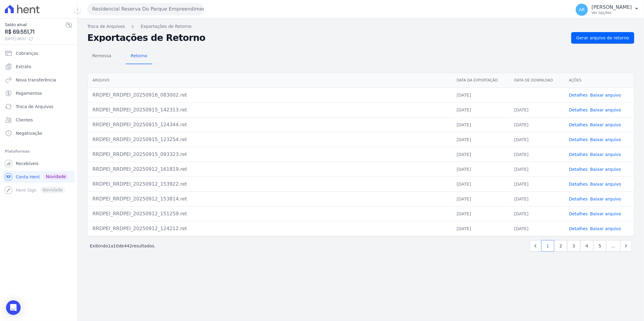  I want to click on th: Arquivo, so click(270, 80).